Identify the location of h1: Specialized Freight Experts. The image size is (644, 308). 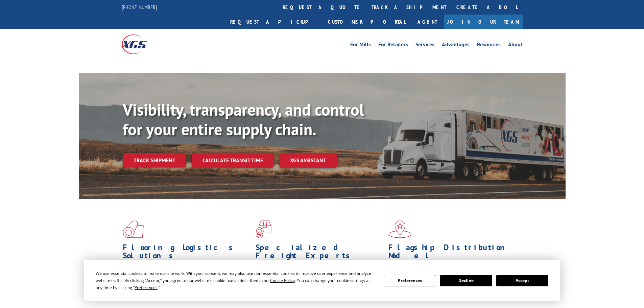
(319, 253).